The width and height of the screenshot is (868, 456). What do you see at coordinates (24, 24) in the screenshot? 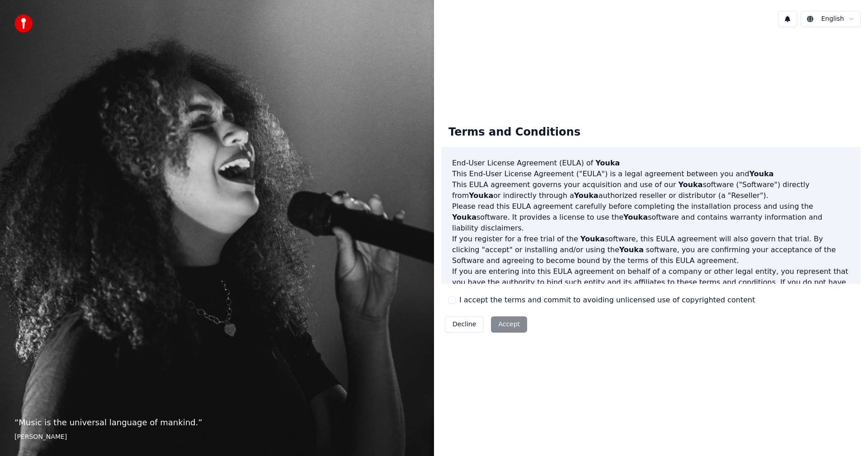
I see `img: youka` at bounding box center [24, 24].